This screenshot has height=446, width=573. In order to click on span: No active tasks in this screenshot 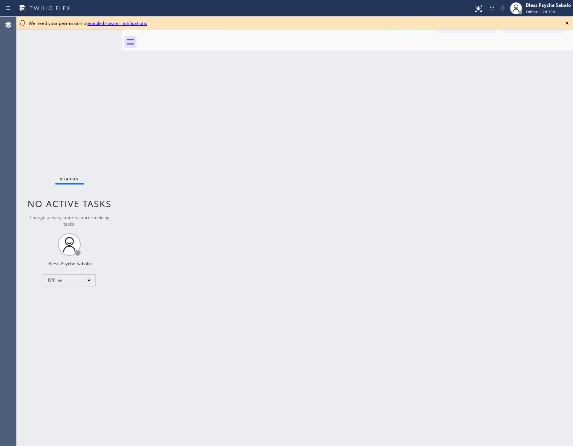, I will do `click(69, 203)`.